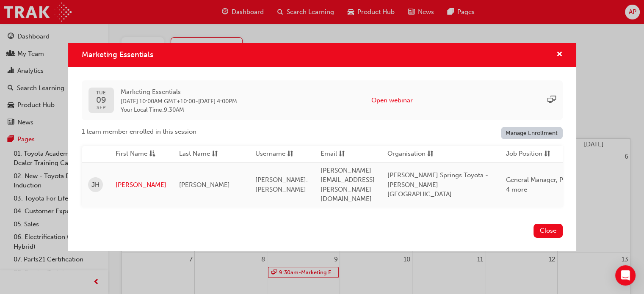 This screenshot has width=644, height=294. I want to click on div: Open Intercom Messenger, so click(625, 275).